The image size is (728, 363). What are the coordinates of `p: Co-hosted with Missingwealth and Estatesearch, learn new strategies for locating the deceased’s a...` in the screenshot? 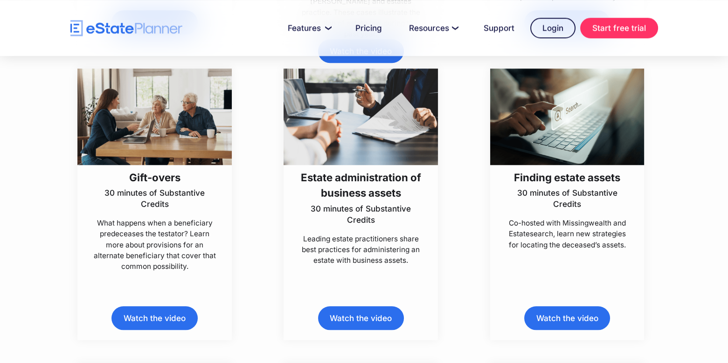 It's located at (567, 234).